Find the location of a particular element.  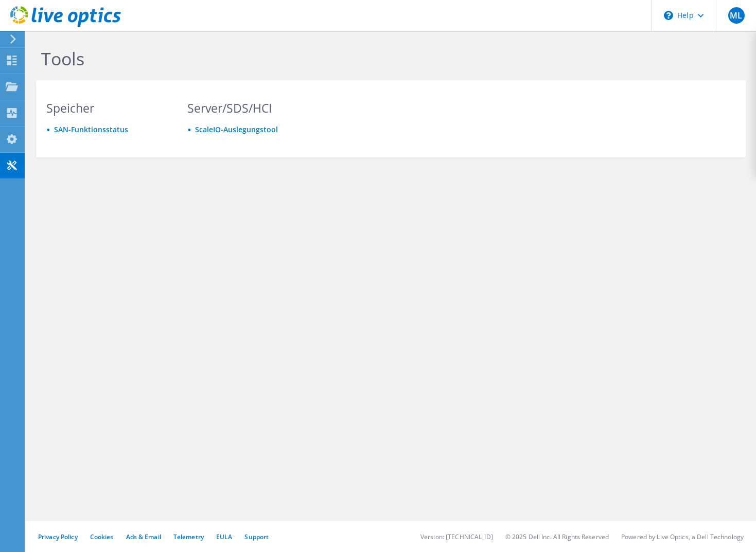

h3: Speicher is located at coordinates (107, 108).